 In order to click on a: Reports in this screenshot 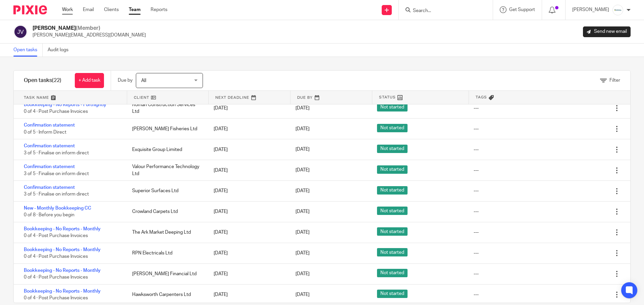, I will do `click(159, 10)`.